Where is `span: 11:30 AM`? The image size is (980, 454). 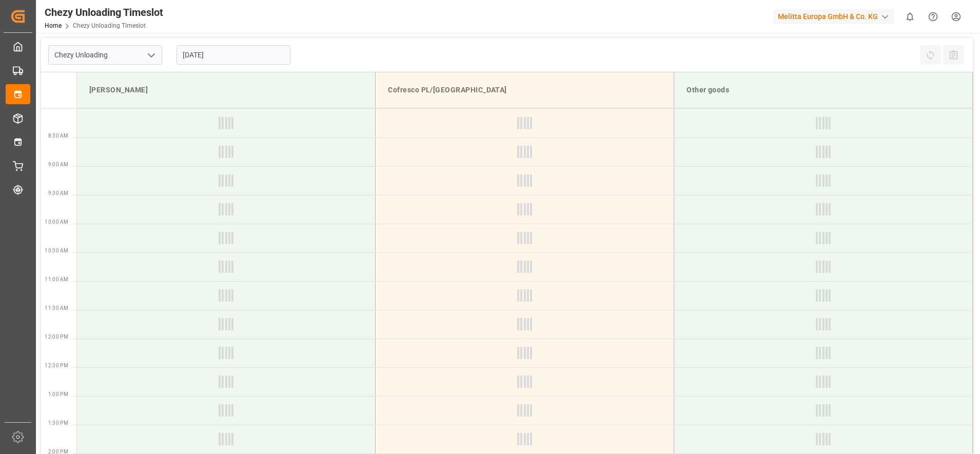
span: 11:30 AM is located at coordinates (57, 308).